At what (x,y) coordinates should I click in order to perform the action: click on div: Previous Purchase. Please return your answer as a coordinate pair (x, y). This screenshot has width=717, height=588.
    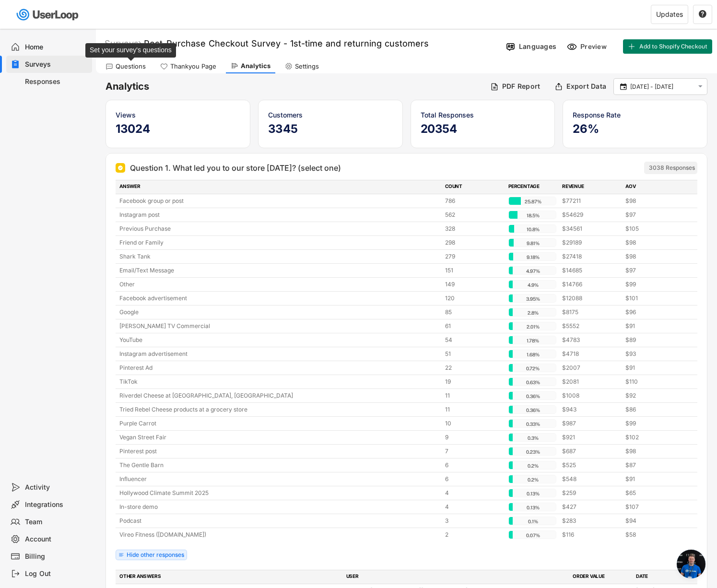
    Looking at the image, I should click on (279, 229).